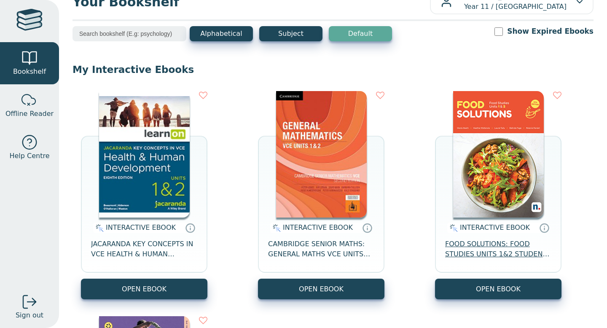 The width and height of the screenshot is (607, 328). I want to click on img: 98e9f931-67be-40f3-b733-112c3181ee3a.jpg, so click(321, 154).